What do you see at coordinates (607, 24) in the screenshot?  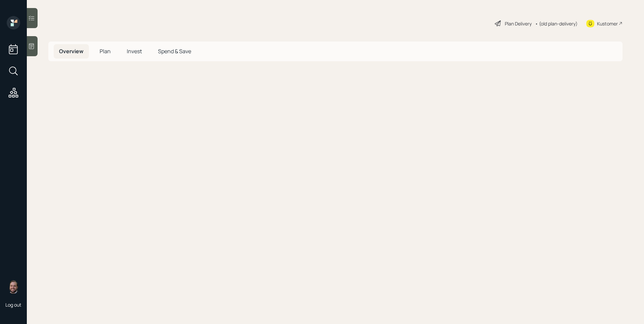 I see `div: Kustomer` at bounding box center [607, 24].